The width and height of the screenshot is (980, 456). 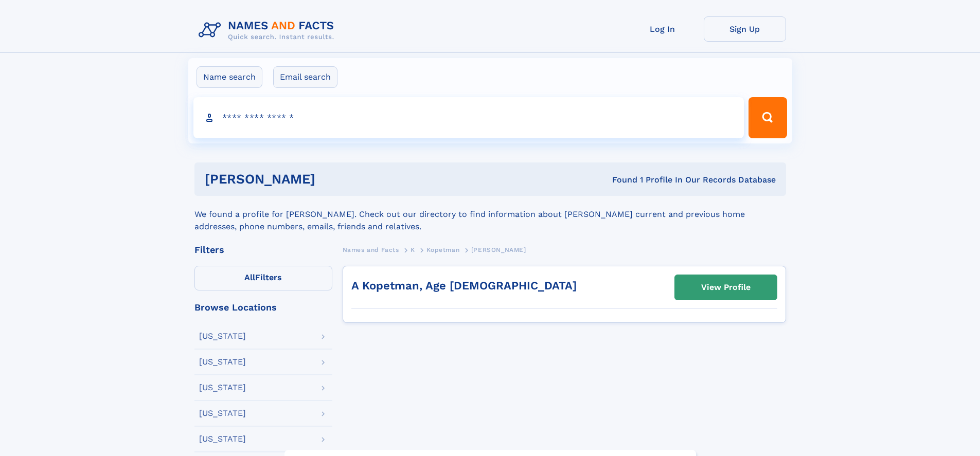 I want to click on span: K, so click(x=413, y=250).